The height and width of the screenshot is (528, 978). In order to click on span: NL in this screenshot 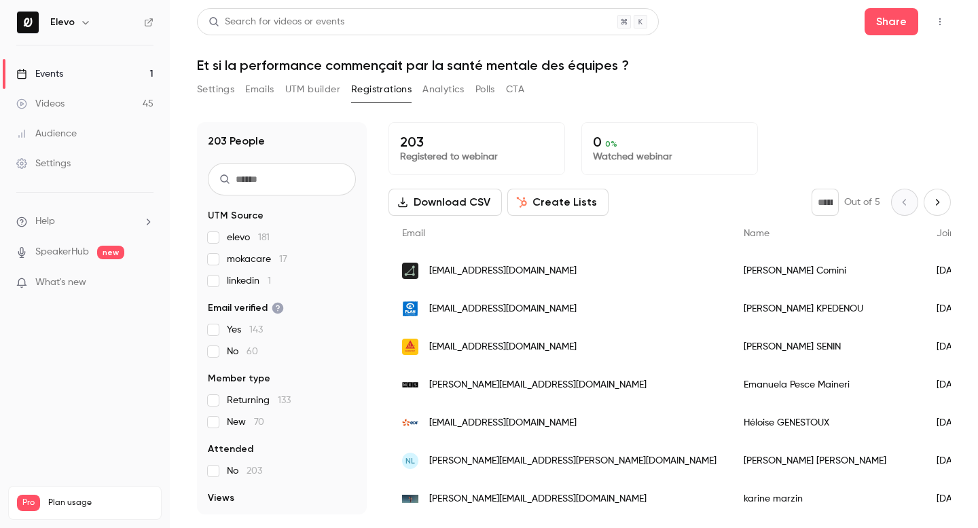, I will do `click(410, 461)`.